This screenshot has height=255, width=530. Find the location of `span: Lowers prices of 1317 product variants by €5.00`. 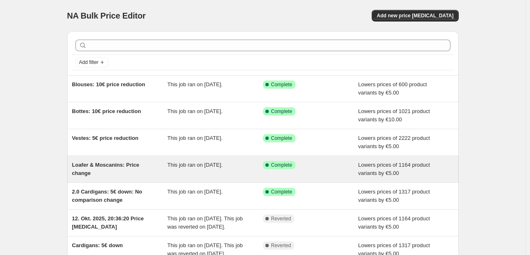

span: Lowers prices of 1317 product variants by €5.00 is located at coordinates (394, 195).